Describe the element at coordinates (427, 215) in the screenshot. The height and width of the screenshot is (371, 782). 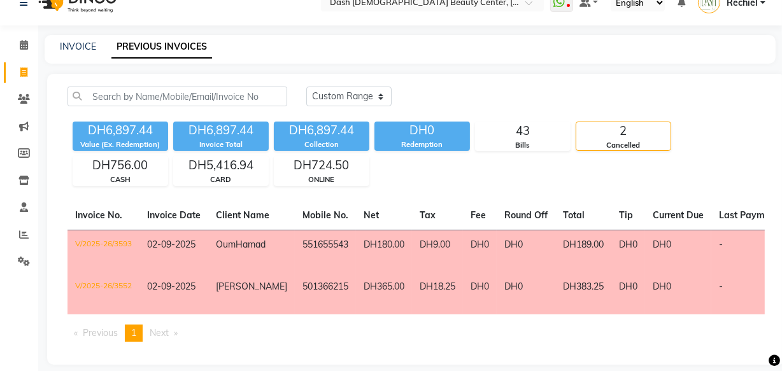
I see `span: Tax` at that location.